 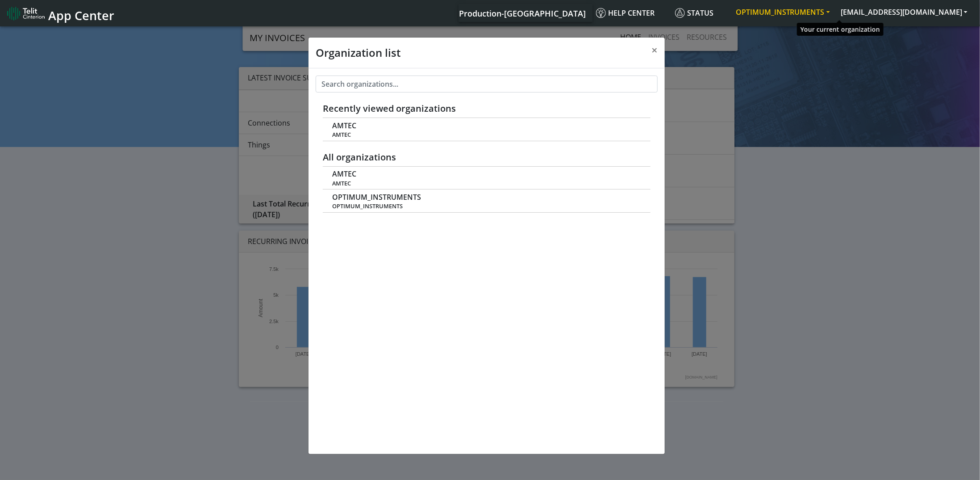 I want to click on a: Help center, so click(x=631, y=13).